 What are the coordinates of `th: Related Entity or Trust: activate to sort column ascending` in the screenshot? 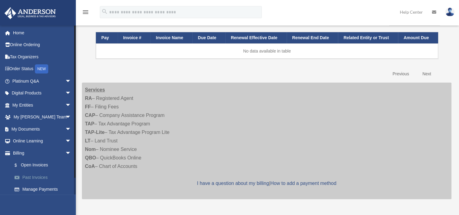 It's located at (368, 38).